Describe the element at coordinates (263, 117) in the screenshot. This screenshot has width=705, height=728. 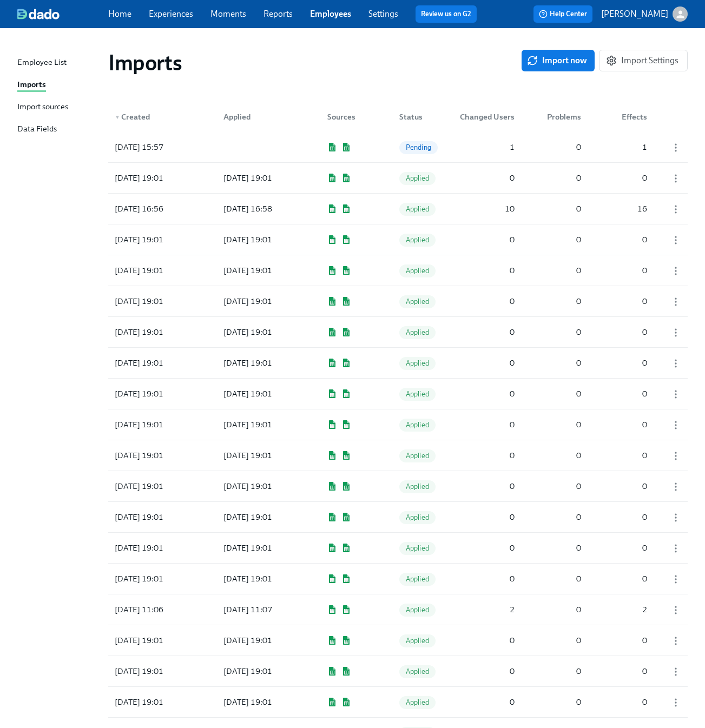
I see `div: Applied` at that location.